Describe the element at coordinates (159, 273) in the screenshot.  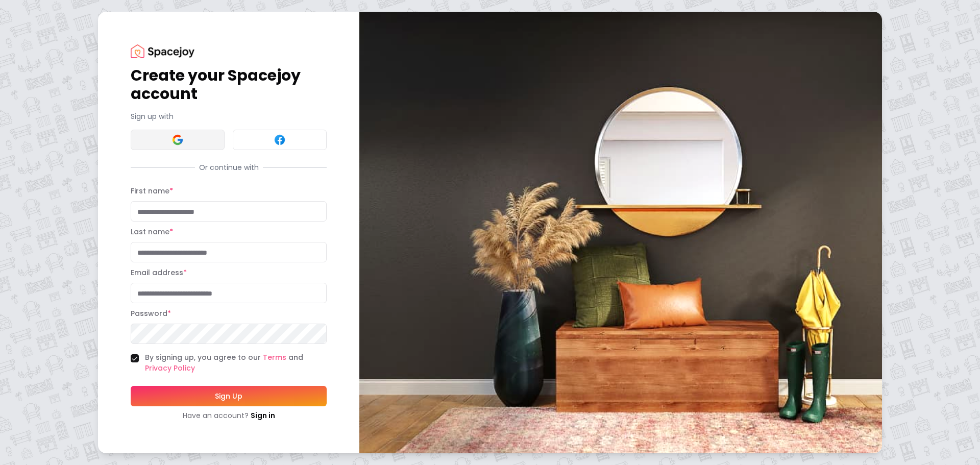
I see `label: Email address` at that location.